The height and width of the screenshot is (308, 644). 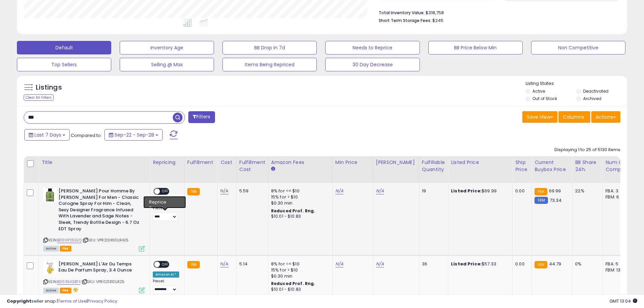 I want to click on span: $245, so click(x=438, y=20).